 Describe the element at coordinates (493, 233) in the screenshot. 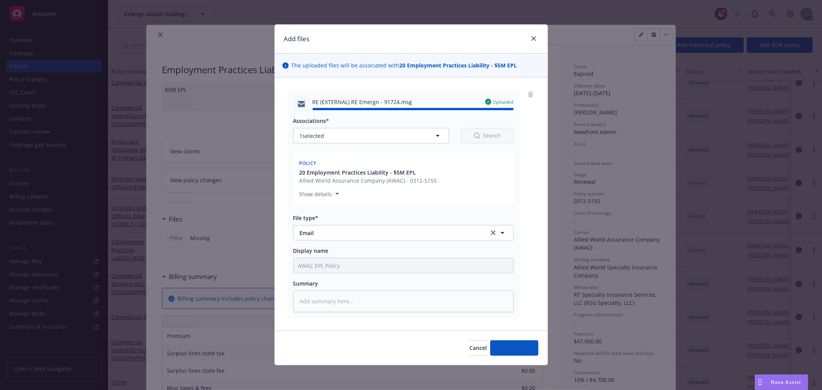

I see `a: clear selection` at that location.